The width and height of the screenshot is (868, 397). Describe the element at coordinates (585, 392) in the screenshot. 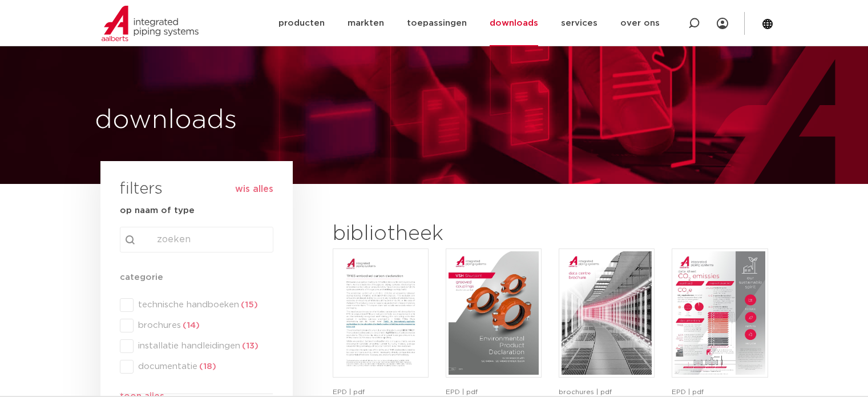

I see `span: brochures | pdf` at that location.